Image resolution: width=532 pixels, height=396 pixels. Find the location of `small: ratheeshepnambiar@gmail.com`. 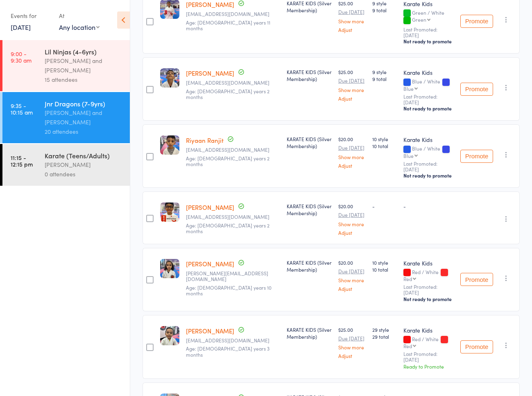

small: ratheeshepnambiar@gmail.com is located at coordinates (233, 217).